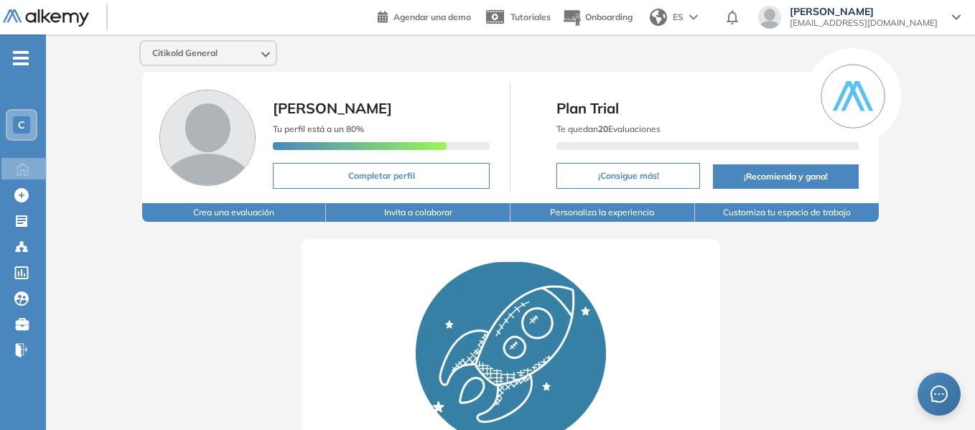 The height and width of the screenshot is (430, 975). What do you see at coordinates (939, 394) in the screenshot?
I see `span: message` at bounding box center [939, 394].